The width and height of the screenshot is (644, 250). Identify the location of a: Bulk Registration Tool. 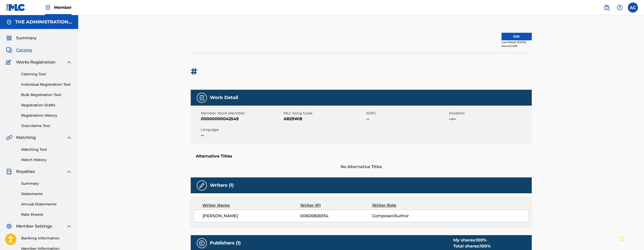
(47, 95).